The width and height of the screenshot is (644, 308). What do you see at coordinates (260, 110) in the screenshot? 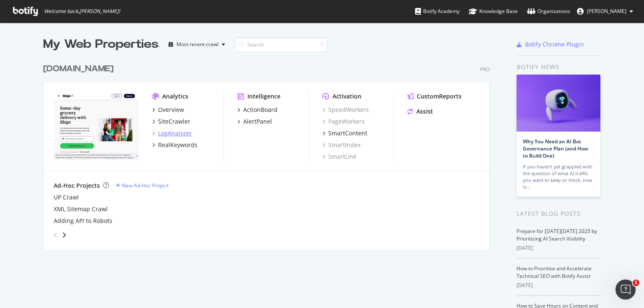
I see `div: ActionBoard` at bounding box center [260, 110].